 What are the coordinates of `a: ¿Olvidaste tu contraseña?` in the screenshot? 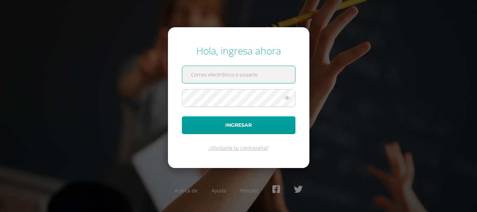 It's located at (239, 148).